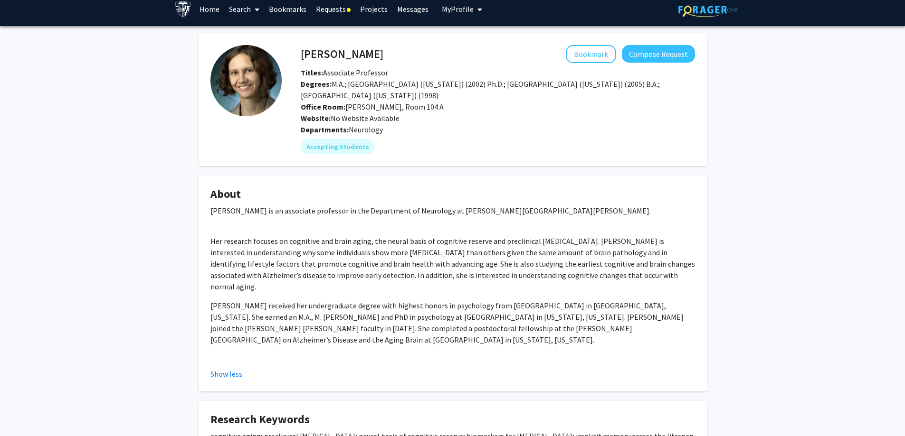 This screenshot has height=436, width=905. Describe the element at coordinates (311, 73) in the screenshot. I see `b: Titles:` at that location.